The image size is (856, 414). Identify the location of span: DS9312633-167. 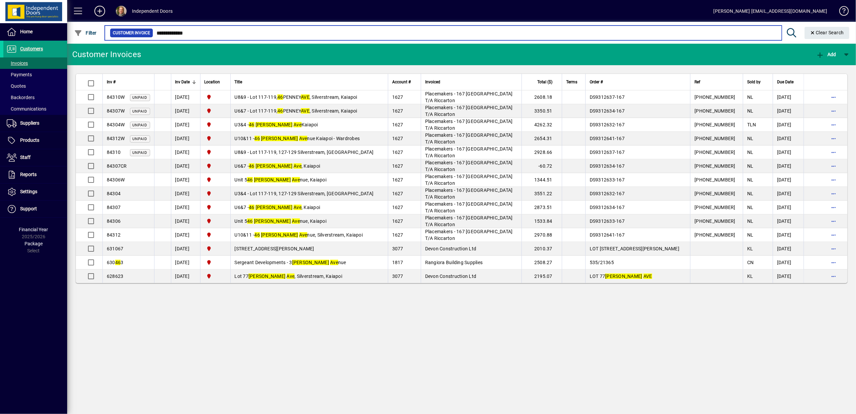
(607, 221).